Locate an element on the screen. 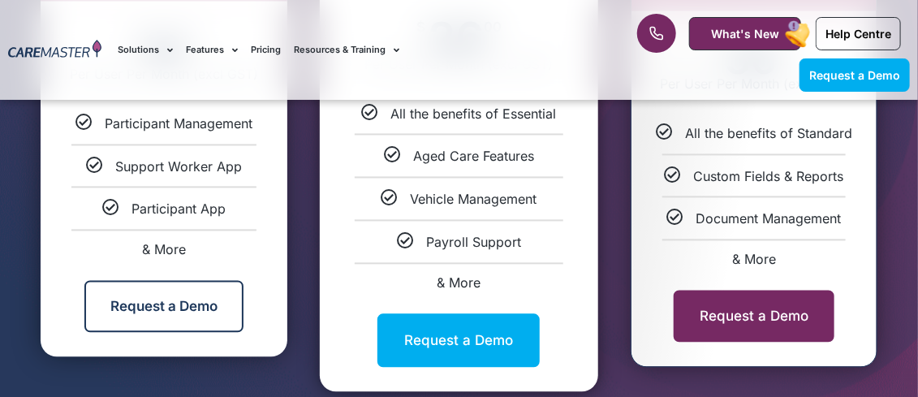 The height and width of the screenshot is (397, 918). span: Custom Fields & Reports is located at coordinates (769, 177).